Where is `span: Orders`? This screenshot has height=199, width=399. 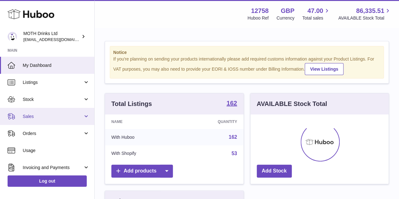 span: Orders is located at coordinates (53, 133).